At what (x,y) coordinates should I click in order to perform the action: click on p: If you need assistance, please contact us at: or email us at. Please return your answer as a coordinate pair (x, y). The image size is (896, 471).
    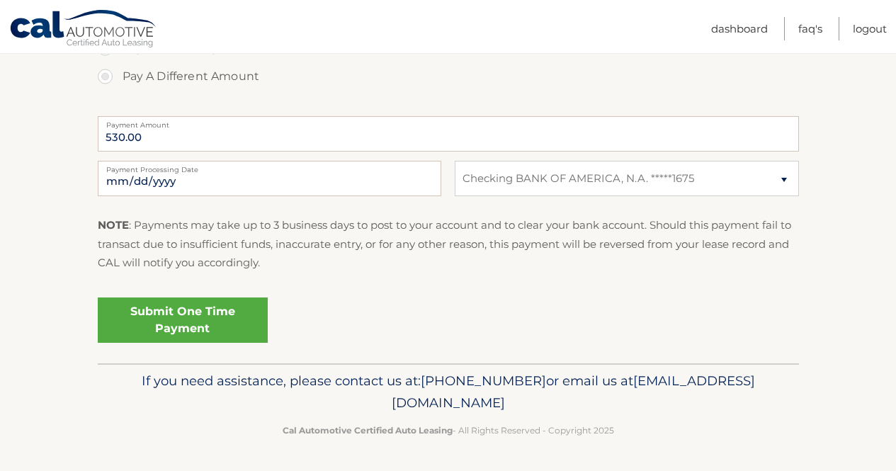
    Looking at the image, I should click on (448, 392).